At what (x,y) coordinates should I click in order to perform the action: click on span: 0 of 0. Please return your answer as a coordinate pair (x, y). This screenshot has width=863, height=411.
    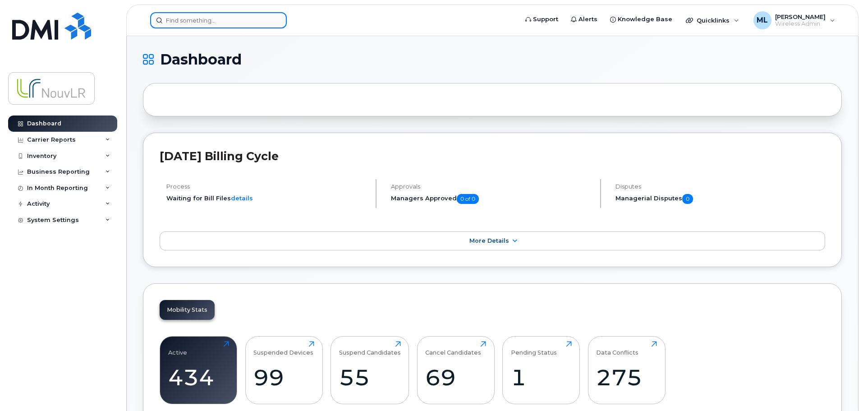
    Looking at the image, I should click on (467, 199).